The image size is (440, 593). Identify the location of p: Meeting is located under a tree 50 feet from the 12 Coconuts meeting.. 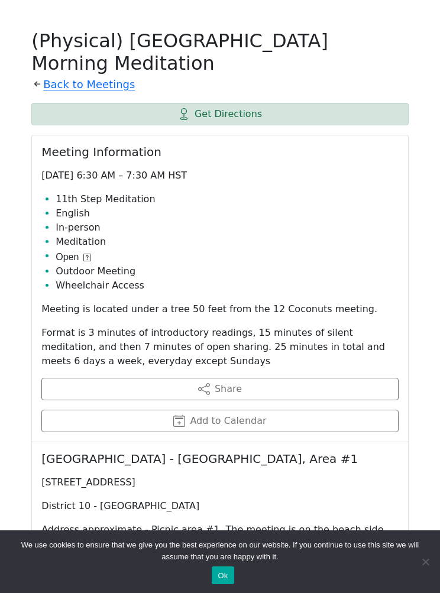
(220, 309).